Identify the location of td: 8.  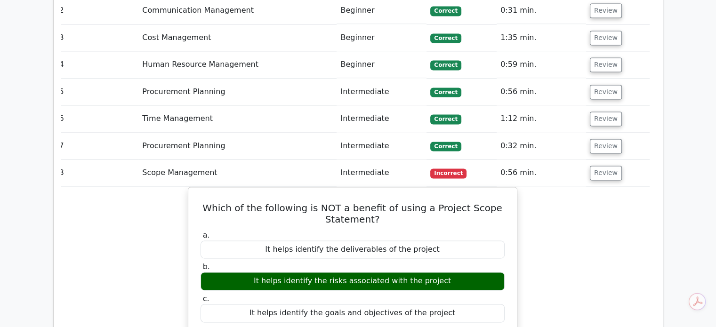
(97, 173).